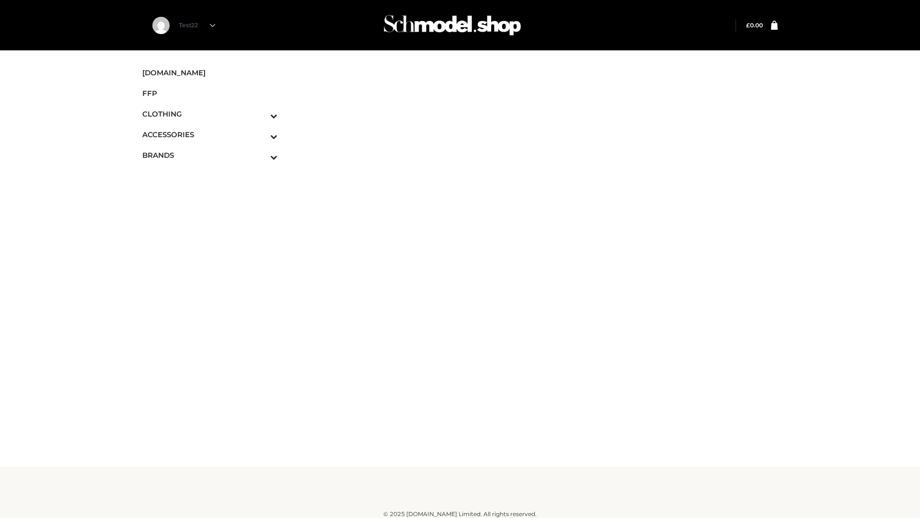 This screenshot has height=518, width=920. I want to click on a: £0.00, so click(755, 25).